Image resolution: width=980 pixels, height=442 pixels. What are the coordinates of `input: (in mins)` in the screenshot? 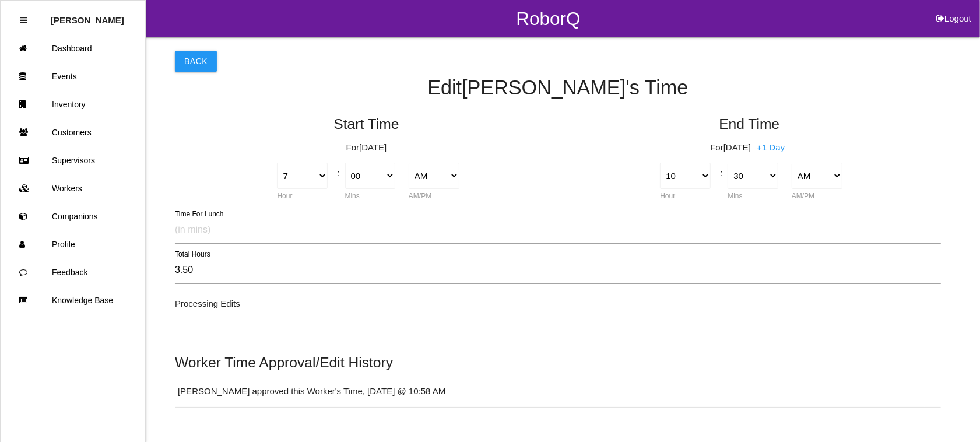 It's located at (558, 230).